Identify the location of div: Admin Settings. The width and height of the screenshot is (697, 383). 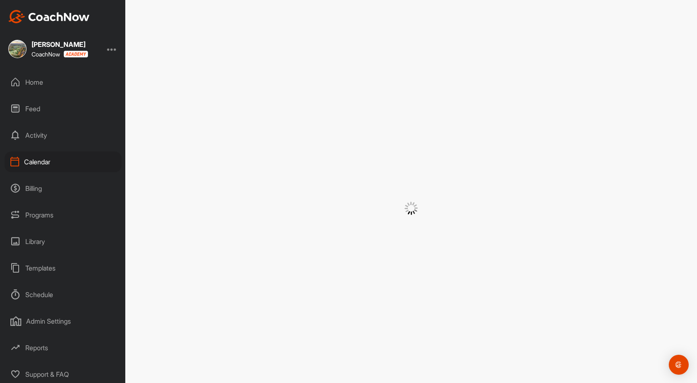
(63, 321).